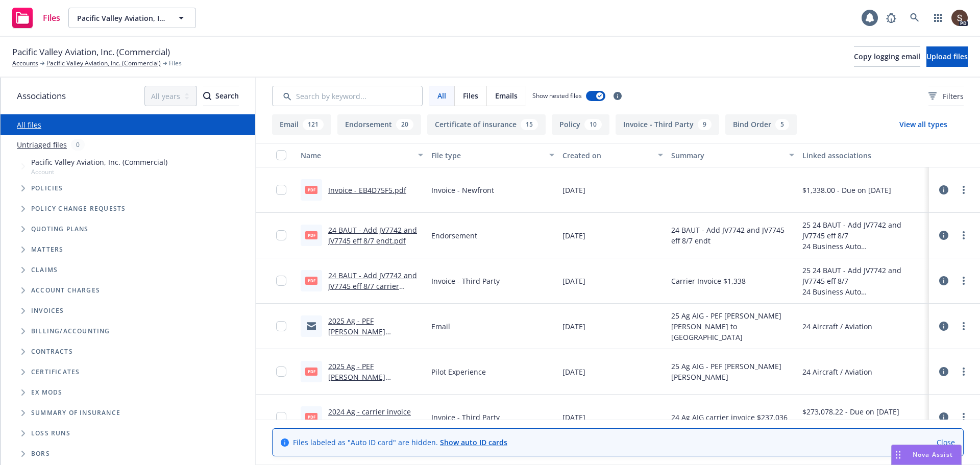 This screenshot has height=465, width=980. Describe the element at coordinates (65, 291) in the screenshot. I see `span: Account charges` at that location.